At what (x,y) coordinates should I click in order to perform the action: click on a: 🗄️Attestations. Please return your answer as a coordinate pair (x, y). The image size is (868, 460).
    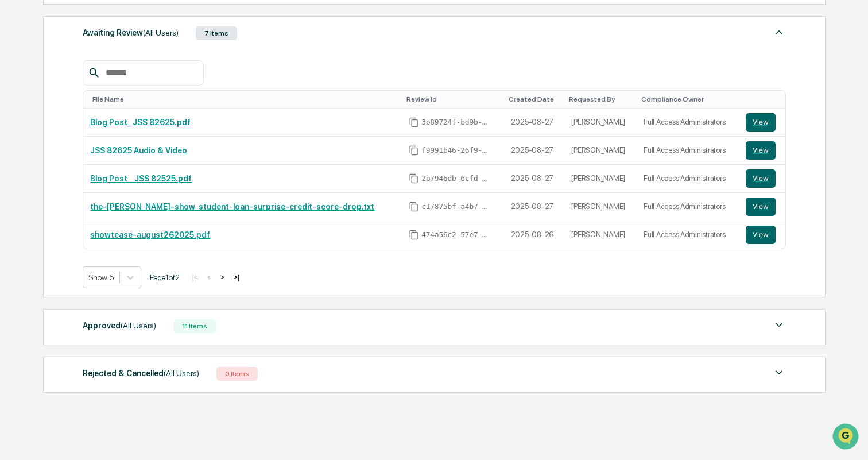
    Looking at the image, I should click on (113, 150).